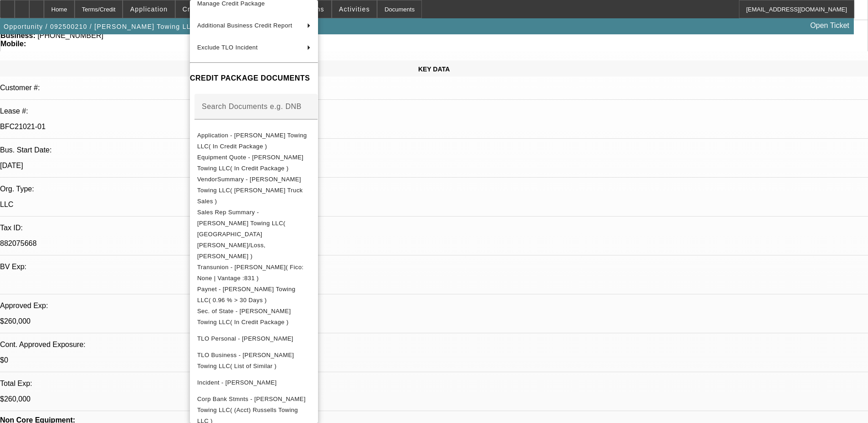 The height and width of the screenshot is (423, 868). I want to click on button: Sec. of State - Russell's Towing LLC( In Credit Package ), so click(254, 317).